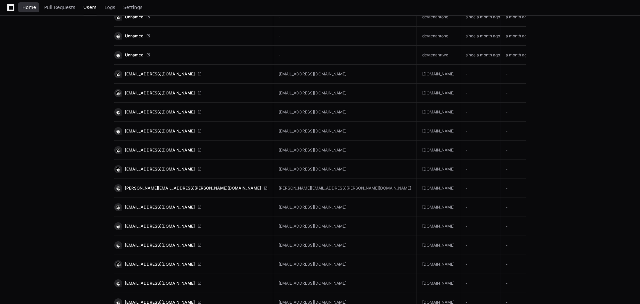 The width and height of the screenshot is (640, 304). I want to click on img: 15.svg, so click(118, 93).